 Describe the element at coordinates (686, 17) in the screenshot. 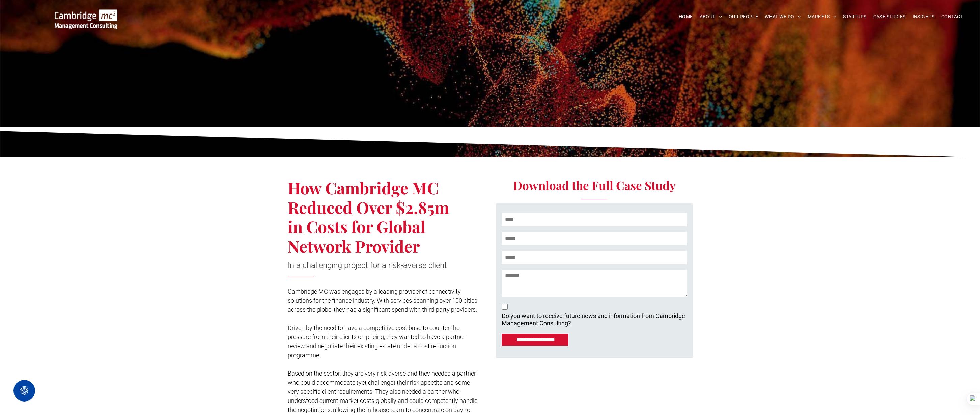

I see `a: HOME` at that location.